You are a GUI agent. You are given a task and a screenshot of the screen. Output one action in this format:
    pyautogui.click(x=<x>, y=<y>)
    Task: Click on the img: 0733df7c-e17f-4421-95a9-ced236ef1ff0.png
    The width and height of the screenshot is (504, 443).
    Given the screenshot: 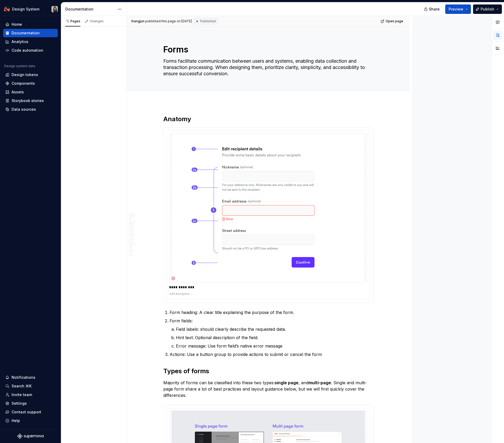 What is the action you would take?
    pyautogui.click(x=7, y=9)
    